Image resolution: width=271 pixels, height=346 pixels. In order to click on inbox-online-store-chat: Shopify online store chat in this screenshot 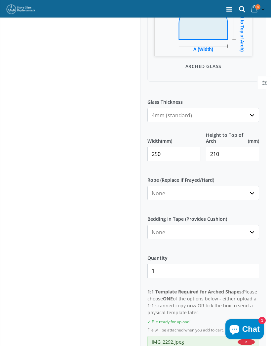, I will do `click(244, 329)`.